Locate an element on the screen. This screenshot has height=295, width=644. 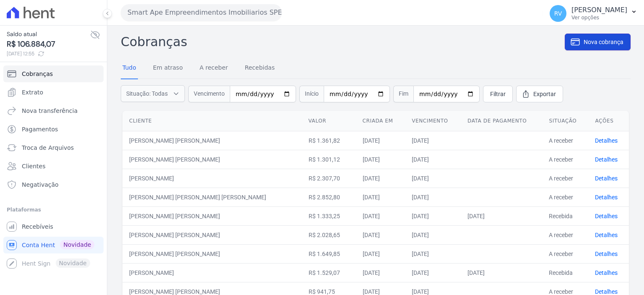
a: Em atraso is located at coordinates (168, 68).